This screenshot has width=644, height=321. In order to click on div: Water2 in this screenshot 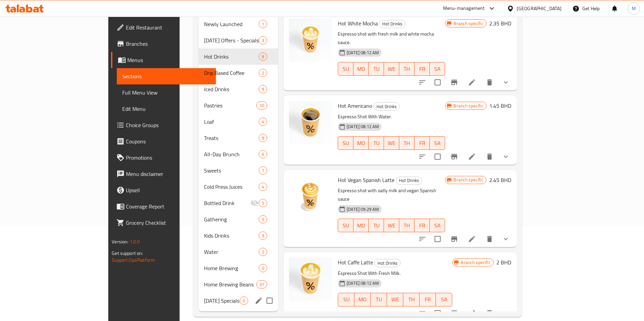, I will do `click(238, 252)`.